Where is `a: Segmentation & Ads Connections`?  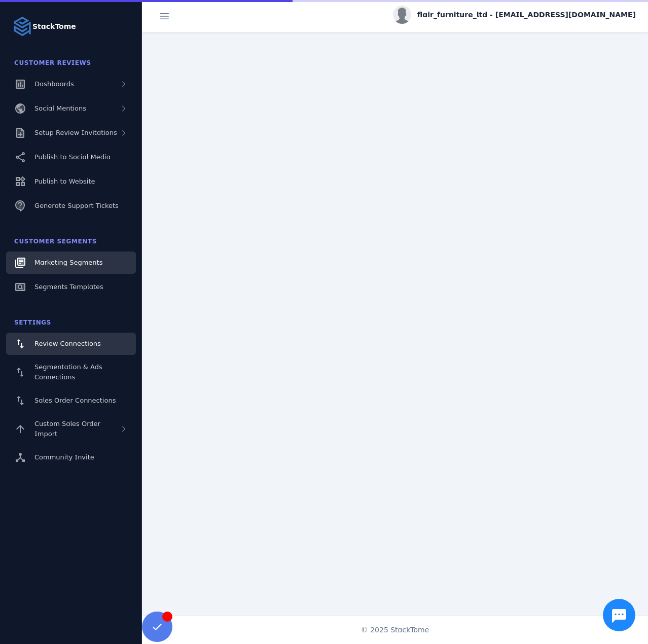 a: Segmentation & Ads Connections is located at coordinates (71, 373).